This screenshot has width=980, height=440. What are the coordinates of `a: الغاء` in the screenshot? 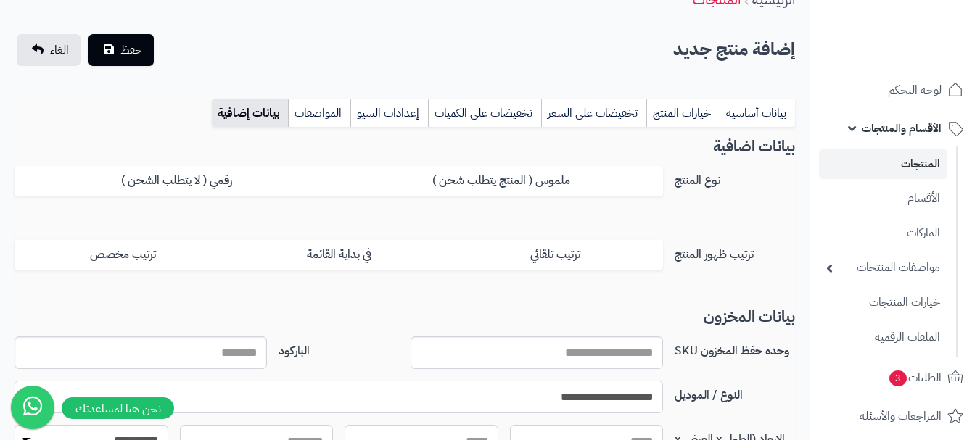 It's located at (49, 50).